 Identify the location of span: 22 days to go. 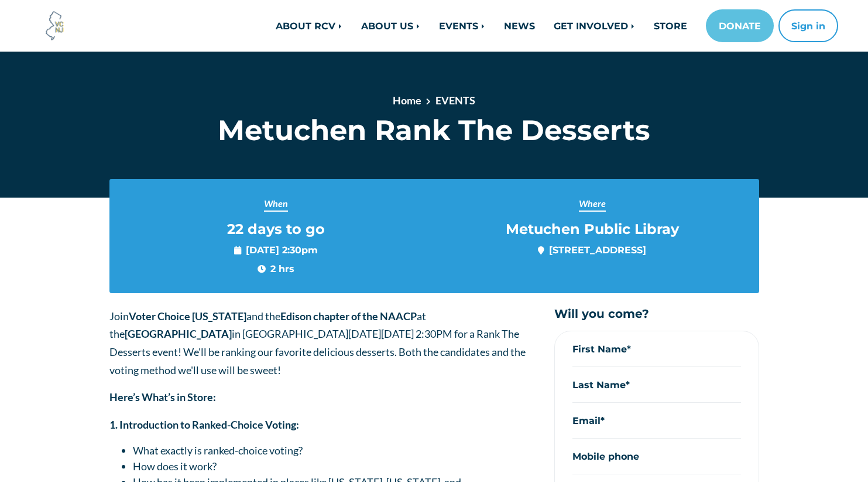
(276, 230).